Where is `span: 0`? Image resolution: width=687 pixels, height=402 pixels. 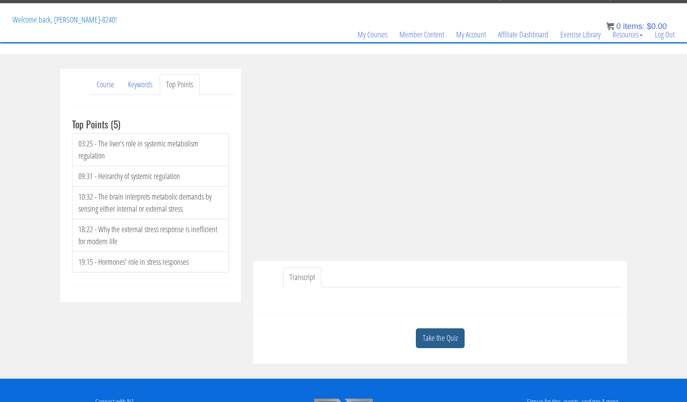 span: 0 is located at coordinates (618, 26).